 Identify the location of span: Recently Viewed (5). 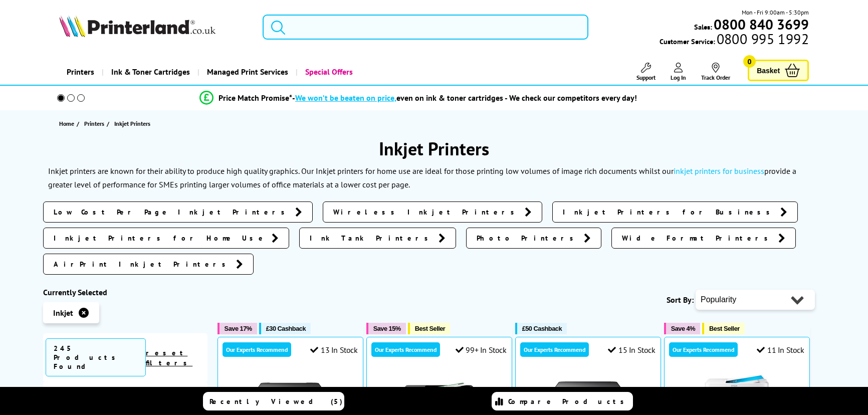
(276, 402).